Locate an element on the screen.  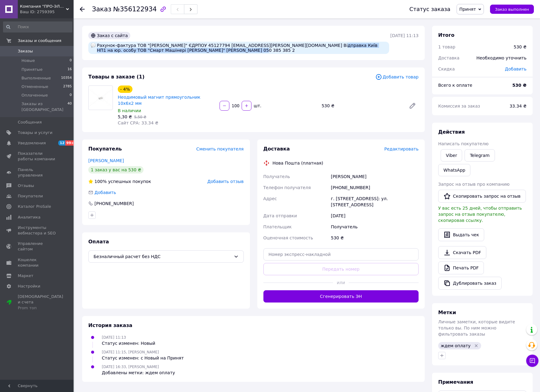
a: Неодимовый магнит прямоугольник 10х6х2 мм is located at coordinates (159, 100).